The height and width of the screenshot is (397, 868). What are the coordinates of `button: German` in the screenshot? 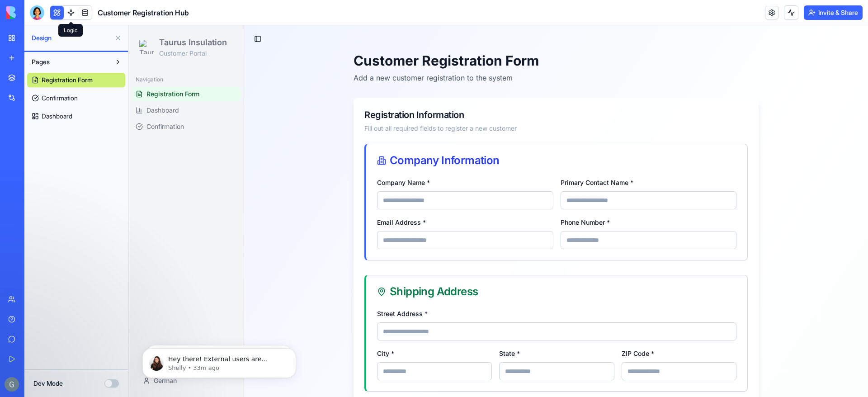 It's located at (57, 355).